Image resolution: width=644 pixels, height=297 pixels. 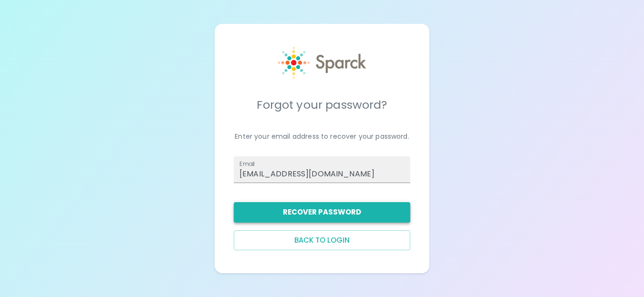 What do you see at coordinates (322, 240) in the screenshot?
I see `button: Back to login` at bounding box center [322, 240].